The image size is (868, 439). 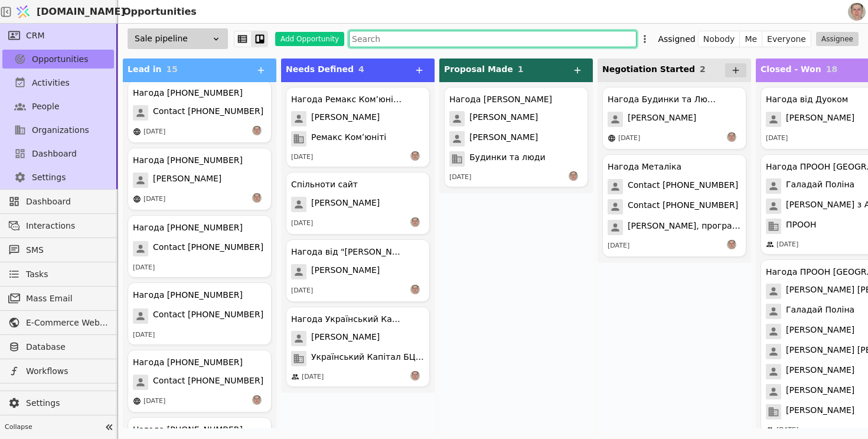 What do you see at coordinates (664, 99) in the screenshot?
I see `div: Нагода Будинки та Люди - Вайбер` at bounding box center [664, 99].